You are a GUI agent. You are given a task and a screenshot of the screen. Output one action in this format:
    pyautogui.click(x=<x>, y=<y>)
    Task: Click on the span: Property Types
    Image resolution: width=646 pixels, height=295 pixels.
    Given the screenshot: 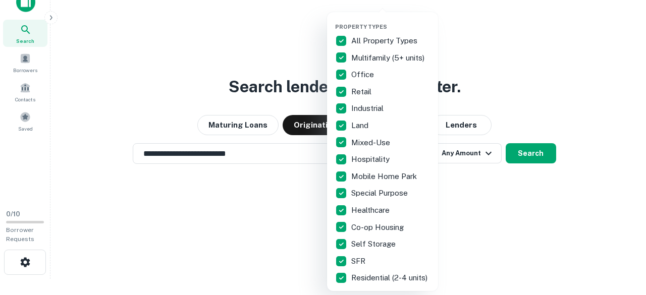 What is the action you would take?
    pyautogui.click(x=361, y=27)
    